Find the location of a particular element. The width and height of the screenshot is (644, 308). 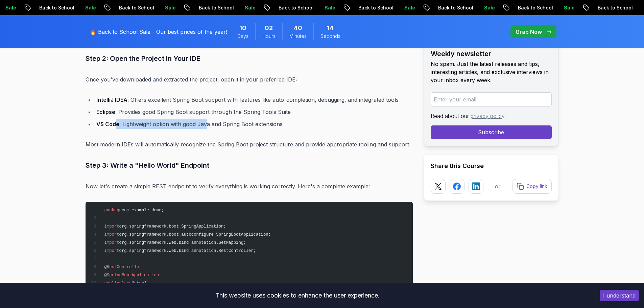

p: Grab Now is located at coordinates (529, 32).